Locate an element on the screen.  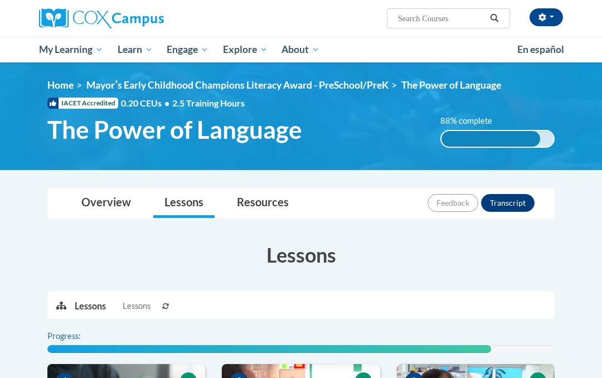
a: Mayorʹs Early Childhood Champions Literacy Award - PreSchool/PreK is located at coordinates (237, 85).